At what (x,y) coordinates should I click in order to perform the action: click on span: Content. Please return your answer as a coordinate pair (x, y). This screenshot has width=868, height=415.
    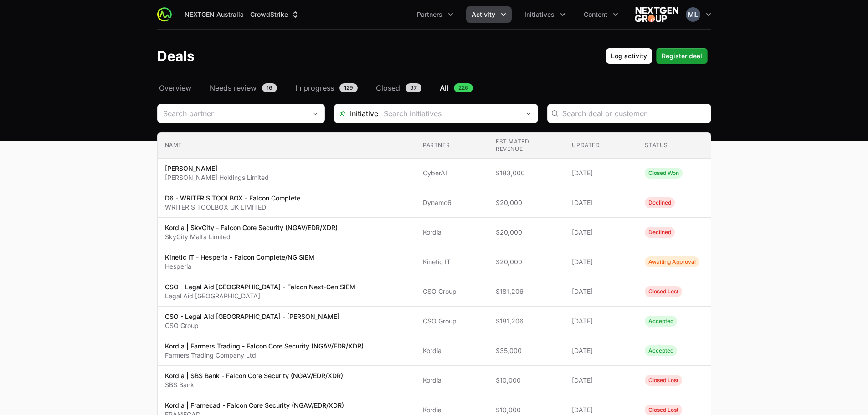
    Looking at the image, I should click on (596, 14).